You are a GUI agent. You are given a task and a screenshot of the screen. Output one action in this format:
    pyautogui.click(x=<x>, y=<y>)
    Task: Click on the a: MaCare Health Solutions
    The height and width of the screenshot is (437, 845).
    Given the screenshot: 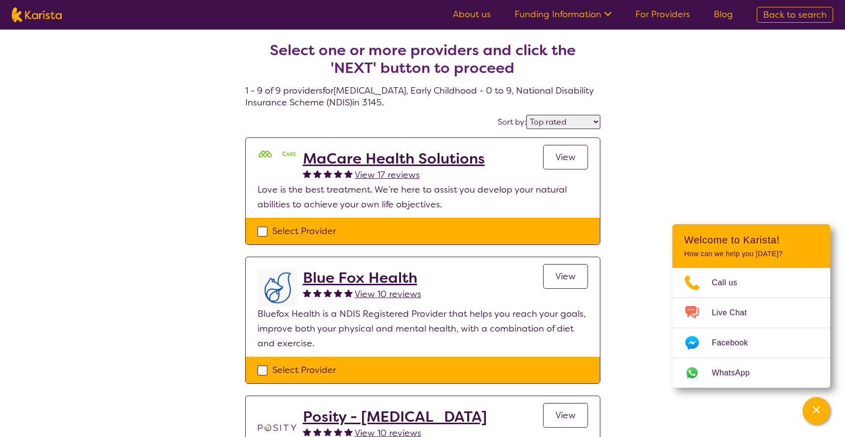 What is the action you would take?
    pyautogui.click(x=394, y=159)
    